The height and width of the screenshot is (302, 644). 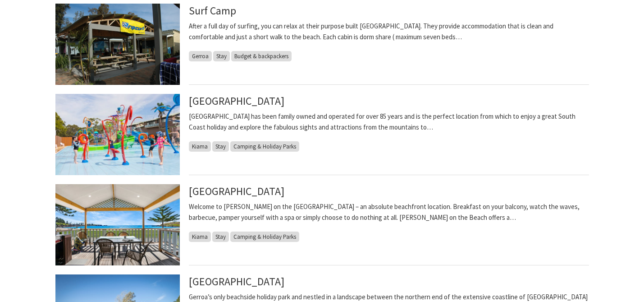 I want to click on span: Gerroa, so click(x=200, y=56).